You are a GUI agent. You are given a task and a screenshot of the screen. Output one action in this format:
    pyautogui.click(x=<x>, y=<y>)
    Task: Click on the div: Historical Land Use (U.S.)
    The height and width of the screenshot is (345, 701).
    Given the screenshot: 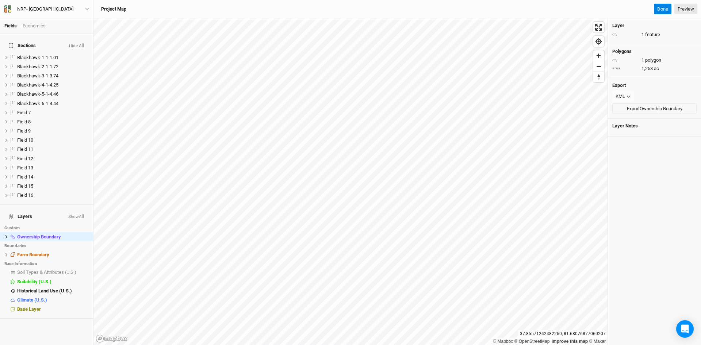 What is the action you would take?
    pyautogui.click(x=53, y=291)
    